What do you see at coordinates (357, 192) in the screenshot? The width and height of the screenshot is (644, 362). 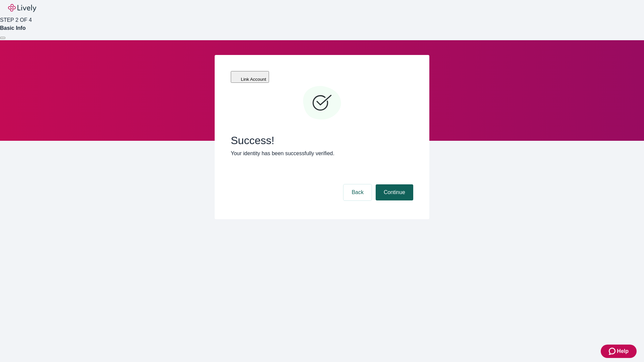 I see `button: Back` at bounding box center [357, 192].